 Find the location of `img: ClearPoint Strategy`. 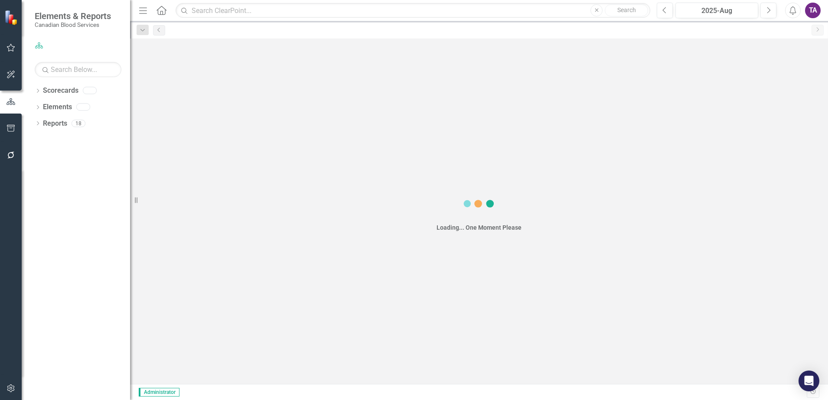

img: ClearPoint Strategy is located at coordinates (12, 17).